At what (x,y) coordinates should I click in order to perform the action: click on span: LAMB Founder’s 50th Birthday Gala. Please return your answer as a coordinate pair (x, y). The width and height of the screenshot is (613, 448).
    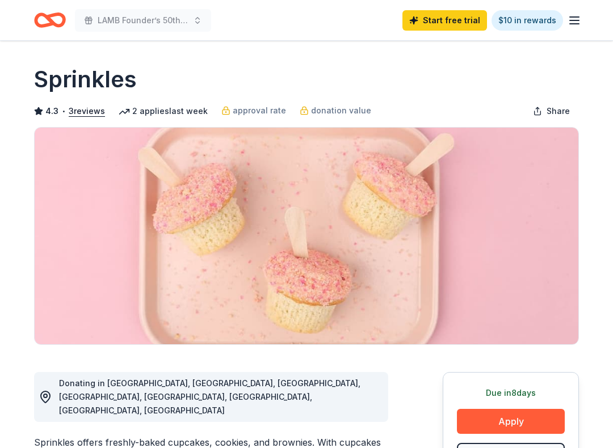
    Looking at the image, I should click on (143, 20).